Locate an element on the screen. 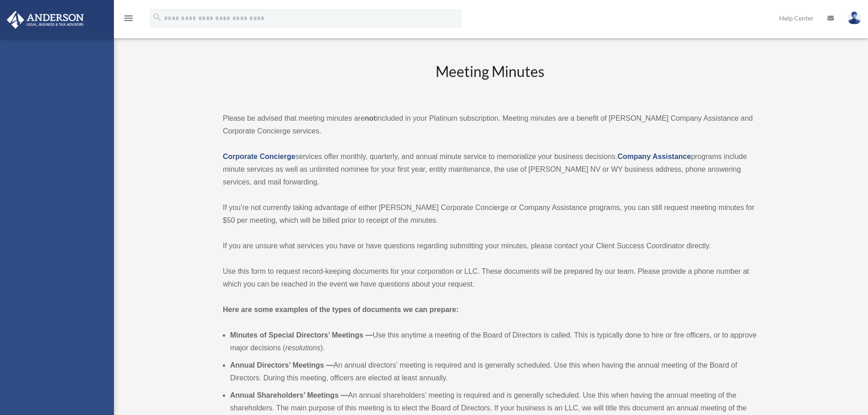  li: Use this anytime a meeting of the Board of Directors is called. This is typically done to hire or... is located at coordinates (494, 342).